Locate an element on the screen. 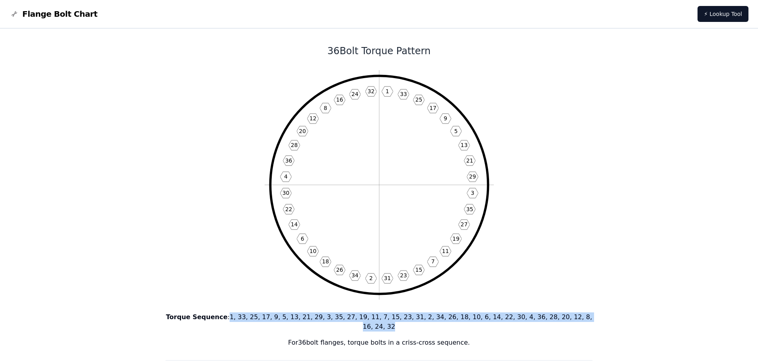  text: 12 is located at coordinates (313, 118).